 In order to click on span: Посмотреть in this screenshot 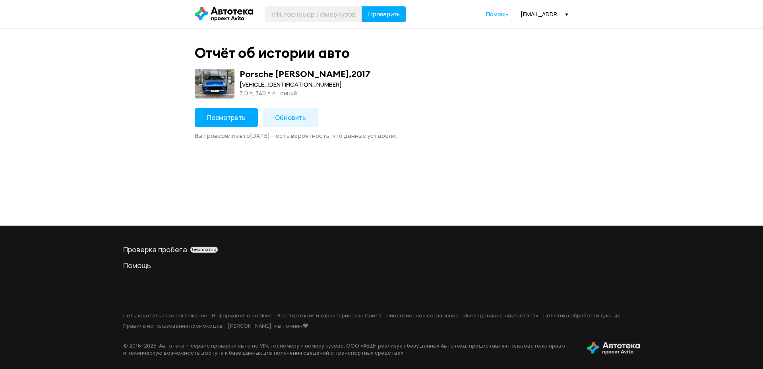, I will do `click(226, 118)`.